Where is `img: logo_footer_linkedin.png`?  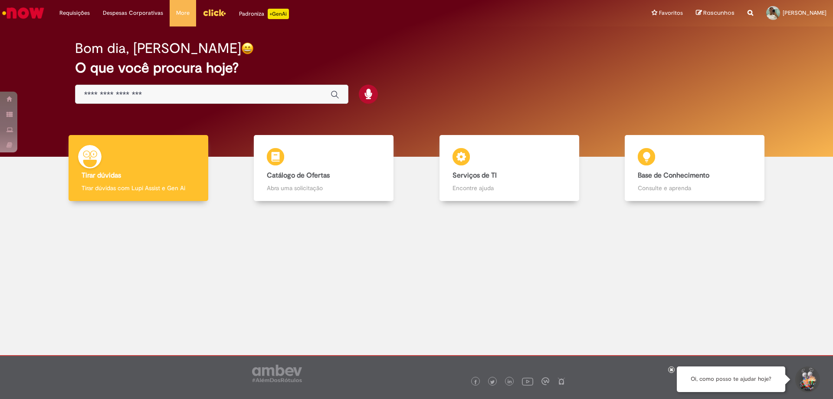
img: logo_footer_linkedin.png is located at coordinates (510, 382).